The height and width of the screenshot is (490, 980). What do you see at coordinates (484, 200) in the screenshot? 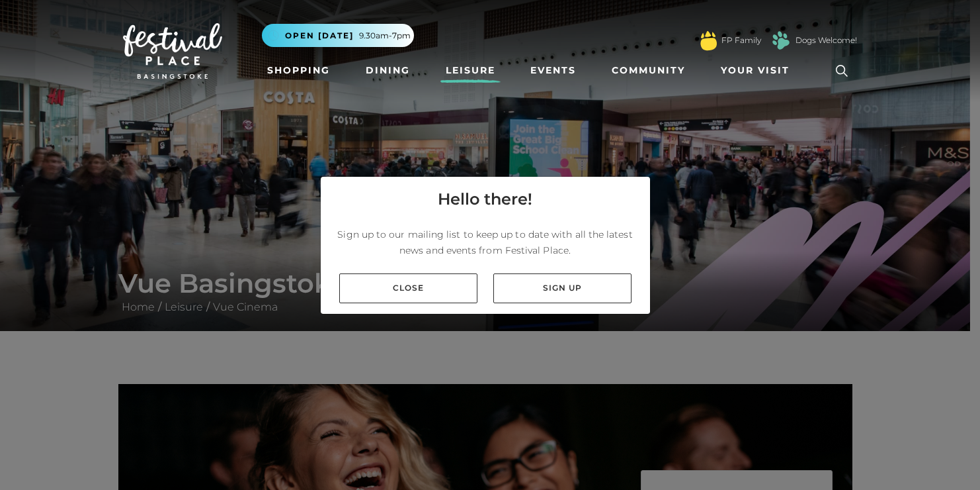
I see `h4: Hello there!` at bounding box center [484, 200].